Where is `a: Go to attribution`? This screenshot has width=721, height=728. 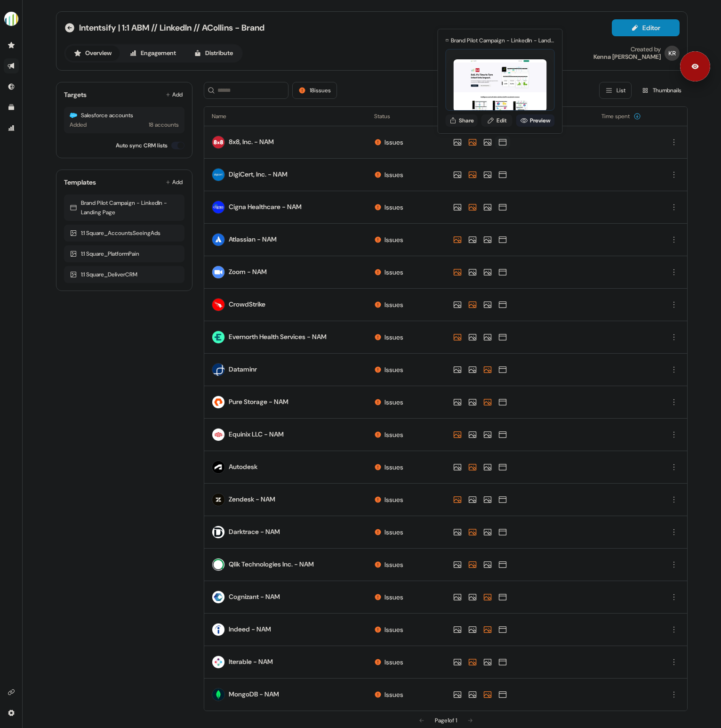
a: Go to attribution is located at coordinates (11, 128).